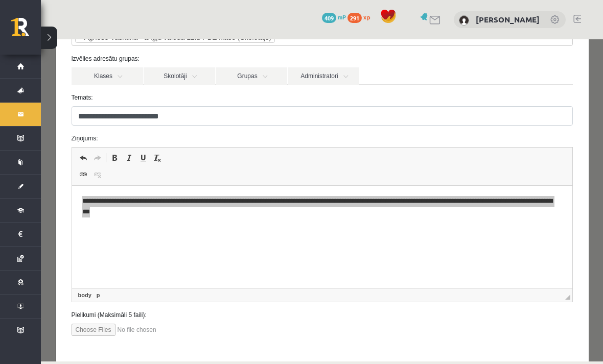  Describe the element at coordinates (57, 118) in the screenshot. I see `a: Повторить (⌘+Y)` at that location.